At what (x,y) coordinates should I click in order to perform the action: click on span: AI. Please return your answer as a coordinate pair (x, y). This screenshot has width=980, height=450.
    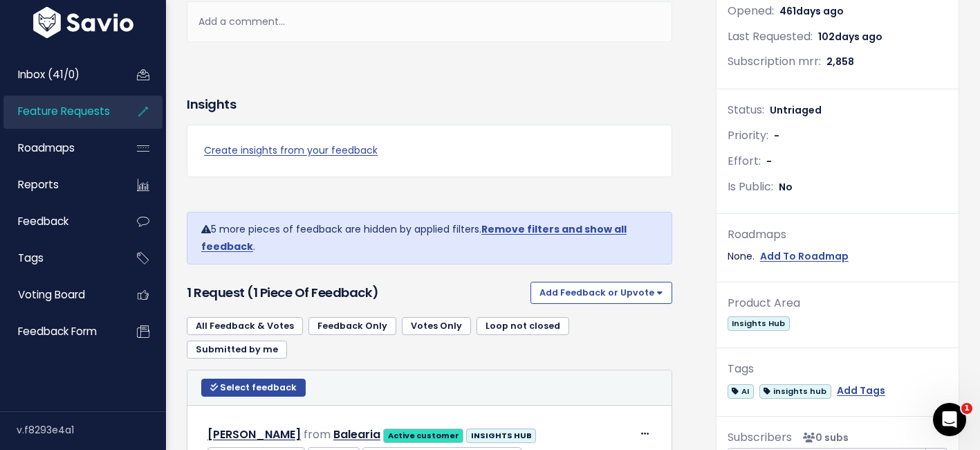
    Looking at the image, I should click on (741, 391).